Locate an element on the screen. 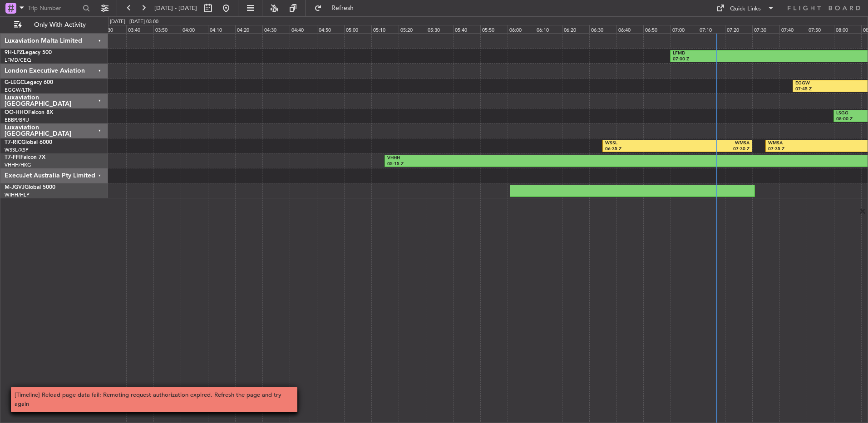 The width and height of the screenshot is (868, 423). div: 07:30 Z is located at coordinates (713, 149).